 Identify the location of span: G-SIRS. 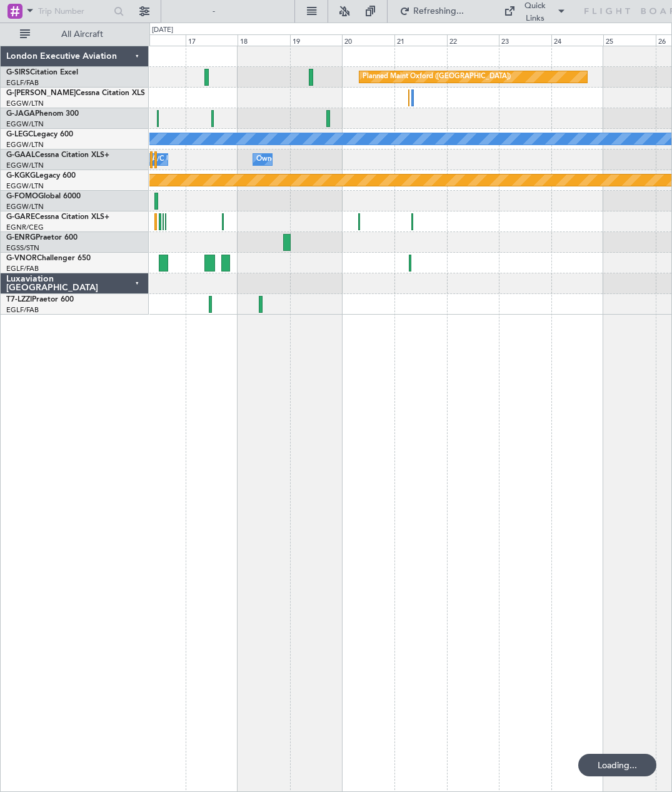
(18, 72).